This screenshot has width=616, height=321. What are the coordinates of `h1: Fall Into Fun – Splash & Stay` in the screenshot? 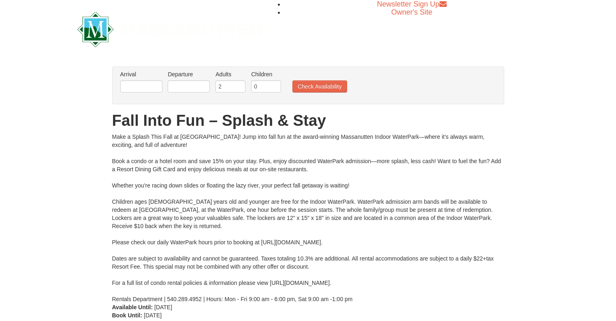 It's located at (308, 120).